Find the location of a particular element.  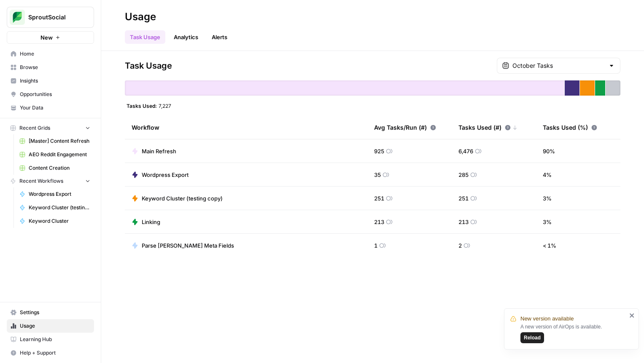

span: Recent Grids is located at coordinates (34, 128).